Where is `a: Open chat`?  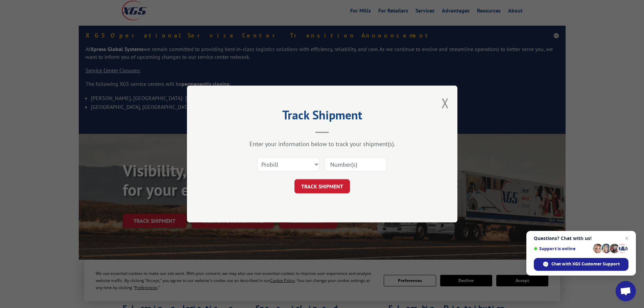 a: Open chat is located at coordinates (626, 291).